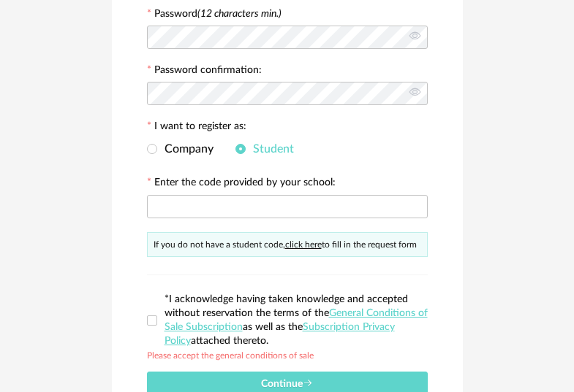  What do you see at coordinates (241, 184) in the screenshot?
I see `label: Enter the code provided by your school:` at bounding box center [241, 184].